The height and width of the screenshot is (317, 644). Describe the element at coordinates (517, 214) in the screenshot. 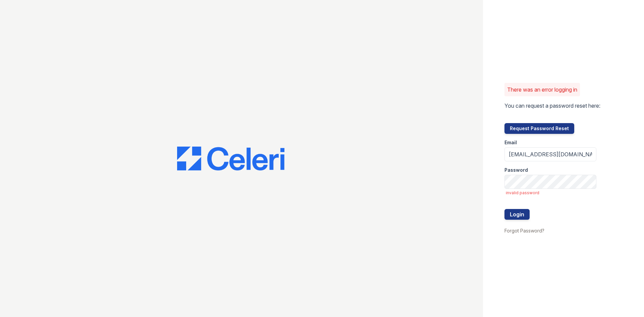

I see `button: Login` at that location.